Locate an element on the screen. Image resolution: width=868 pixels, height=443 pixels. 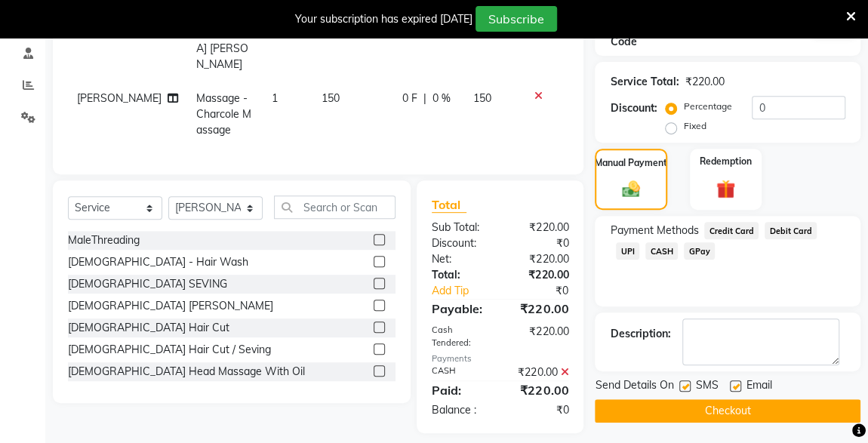
span: Payment Methods is located at coordinates (653, 230).